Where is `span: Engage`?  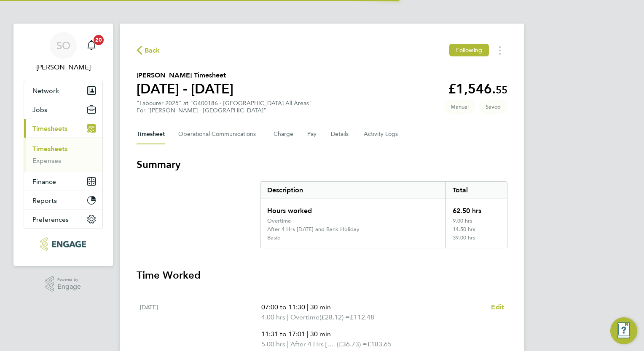
span: Engage is located at coordinates (69, 287).